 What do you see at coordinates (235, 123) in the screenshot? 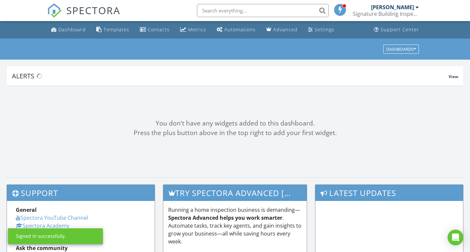
I see `div: You don't have any widgets added to this dashboard.` at bounding box center [235, 123].